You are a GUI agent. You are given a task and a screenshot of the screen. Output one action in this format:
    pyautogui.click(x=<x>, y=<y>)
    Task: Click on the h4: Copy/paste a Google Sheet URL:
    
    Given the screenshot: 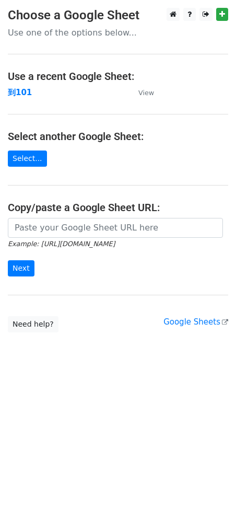 What is the action you would take?
    pyautogui.click(x=118, y=207)
    